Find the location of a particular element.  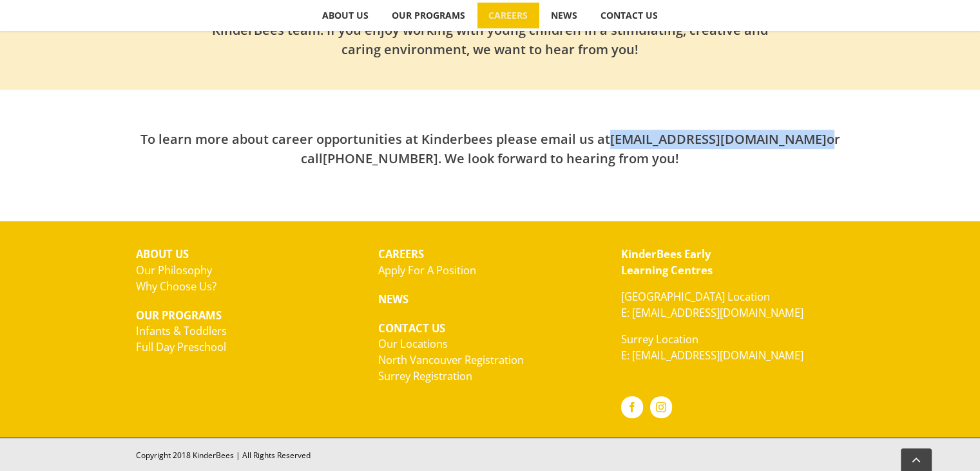

a: Why Choose Us? is located at coordinates (176, 286).